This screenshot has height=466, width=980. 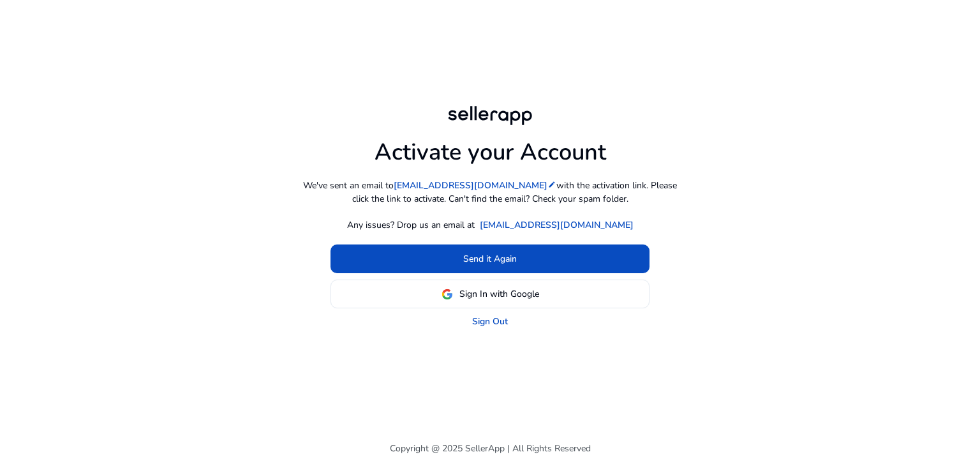 What do you see at coordinates (490, 192) in the screenshot?
I see `p: We've sent an email to with the activation link. Please click the link to activate. Can't find th...` at bounding box center [490, 192].